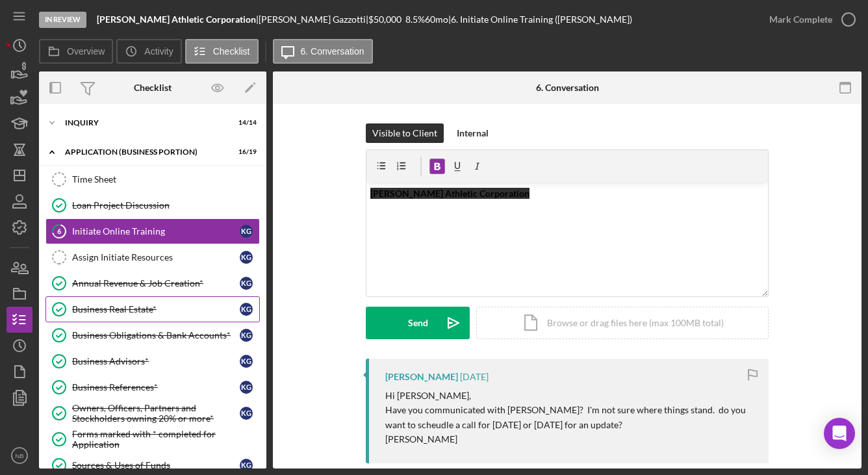 Image resolution: width=868 pixels, height=475 pixels. What do you see at coordinates (245, 152) in the screenshot?
I see `div: 16 / 19` at bounding box center [245, 152].